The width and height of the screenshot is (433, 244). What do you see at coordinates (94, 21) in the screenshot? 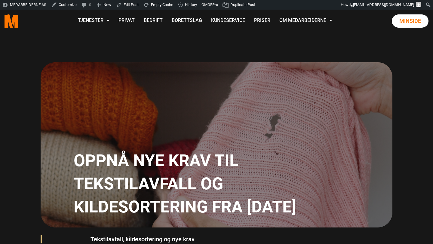
I see `a: Tjenester` at bounding box center [94, 21].